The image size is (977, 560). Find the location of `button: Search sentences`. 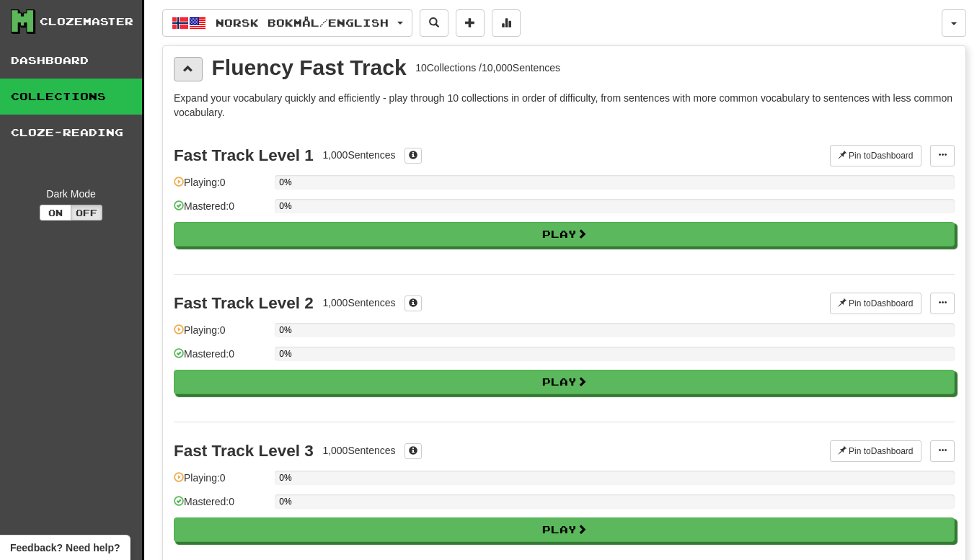

button: Search sentences is located at coordinates (434, 23).